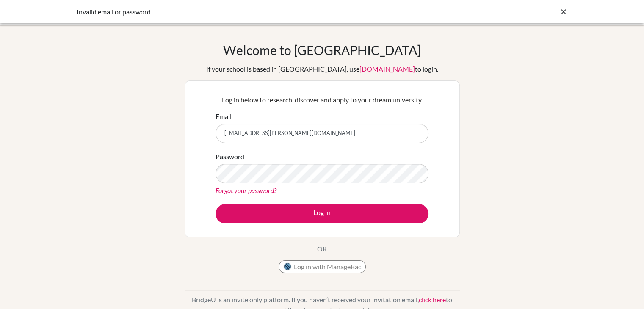 This screenshot has width=644, height=309. What do you see at coordinates (230, 157) in the screenshot?
I see `label: Password` at bounding box center [230, 157].